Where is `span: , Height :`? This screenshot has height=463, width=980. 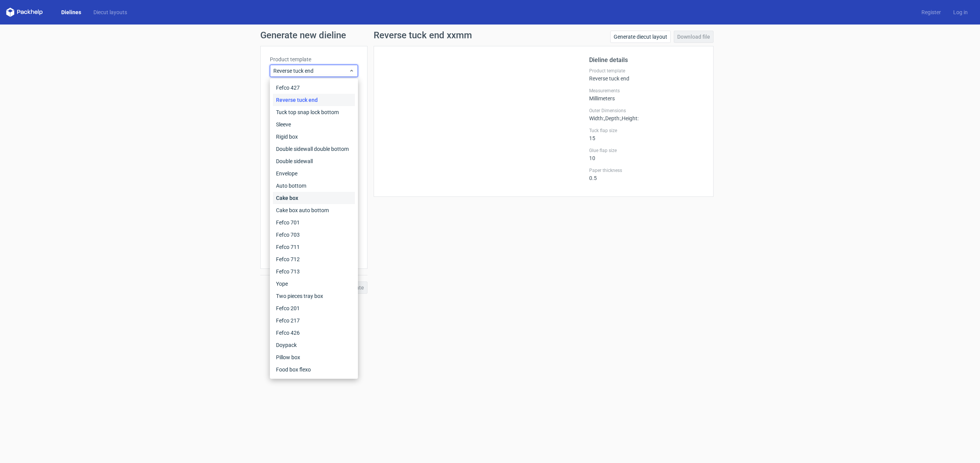 span: , Height : is located at coordinates (629, 118).